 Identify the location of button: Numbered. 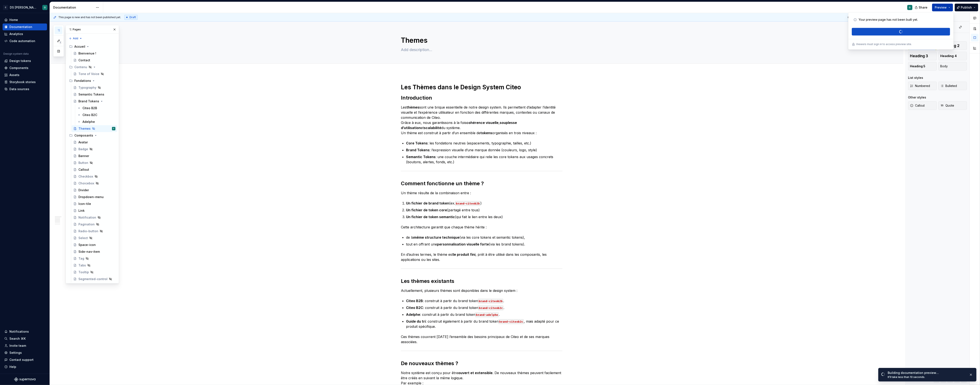
(923, 86).